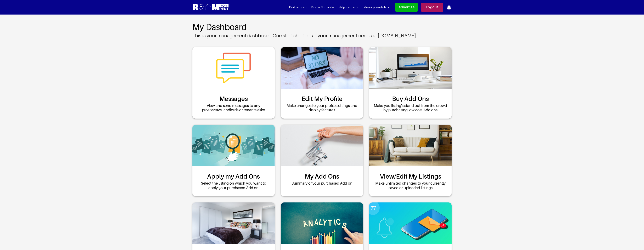 The image size is (644, 250). Describe the element at coordinates (322, 27) in the screenshot. I see `h2: My Dashboard` at that location.